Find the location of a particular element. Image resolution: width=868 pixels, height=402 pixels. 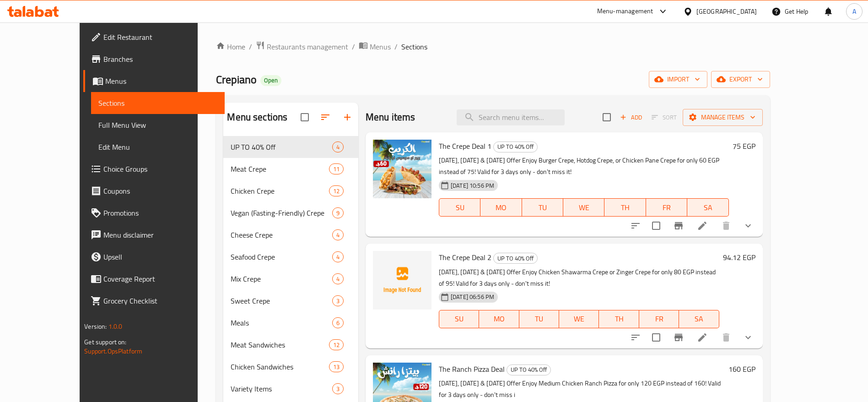

span: Meat Sandwiches is located at coordinates (280, 345).